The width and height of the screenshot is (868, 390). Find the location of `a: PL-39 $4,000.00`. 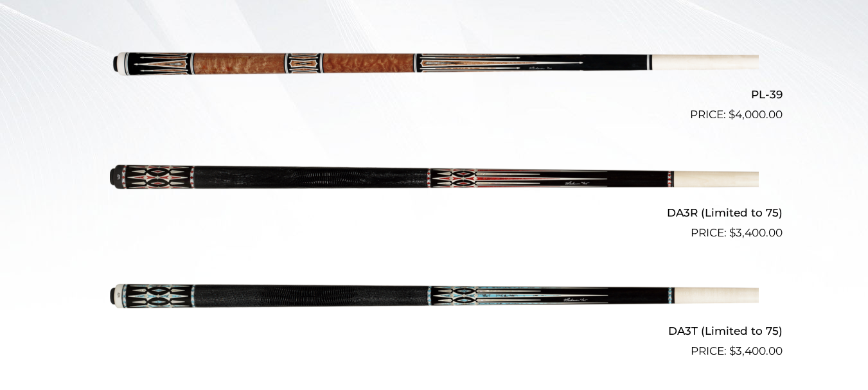

a: PL-39 $4,000.00 is located at coordinates (434, 66).